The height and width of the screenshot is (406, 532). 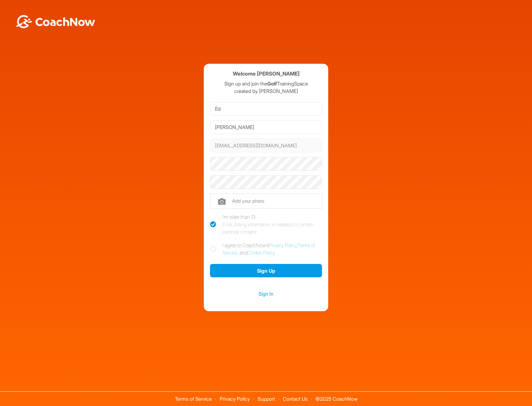 What do you see at coordinates (266, 127) in the screenshot?
I see `input: Last Name` at bounding box center [266, 127].